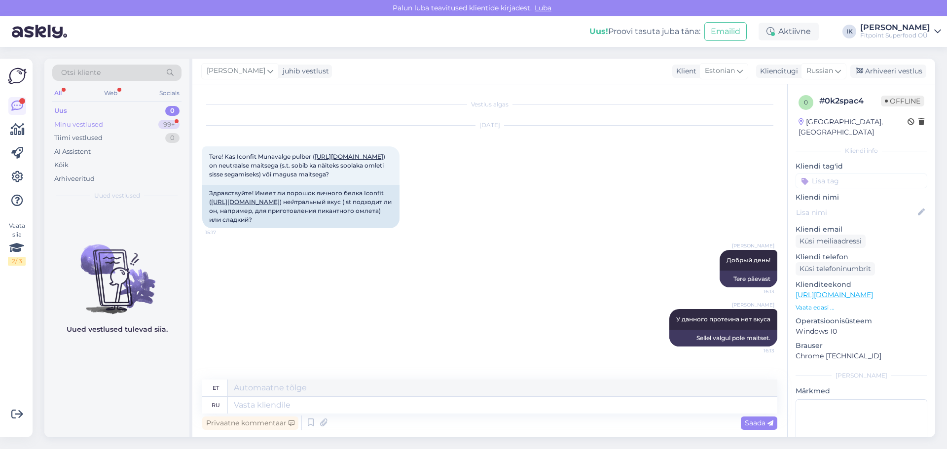  Describe the element at coordinates (684, 71) in the screenshot. I see `div: Klient` at that location.